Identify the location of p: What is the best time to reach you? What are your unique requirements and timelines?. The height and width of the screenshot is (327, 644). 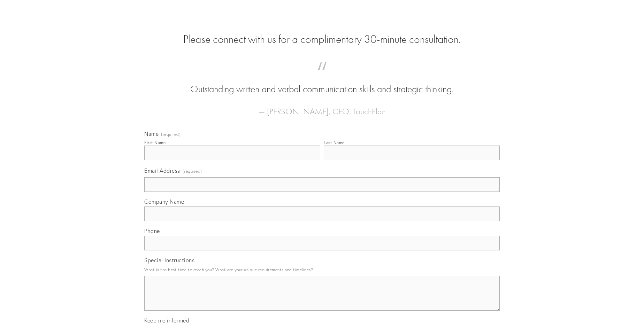
(322, 270).